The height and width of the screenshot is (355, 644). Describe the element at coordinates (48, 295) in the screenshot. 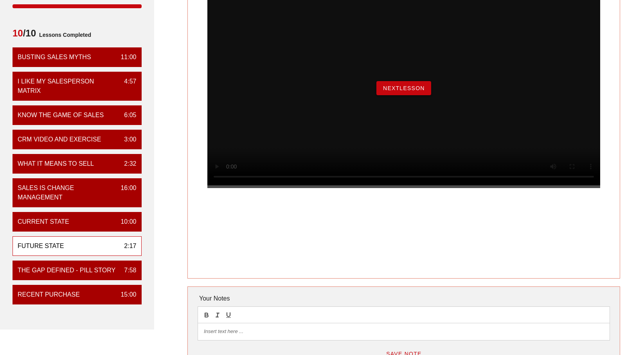

I see `div: Recent Purchase` at that location.